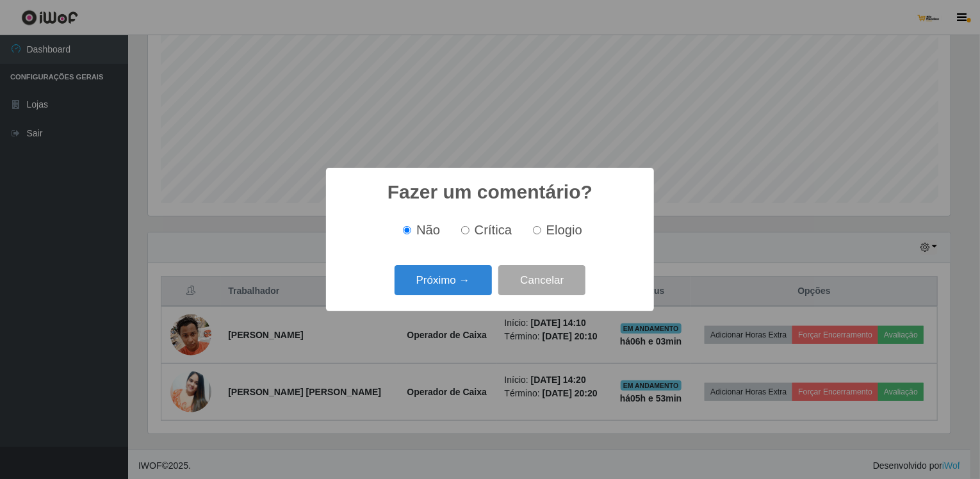  I want to click on input: Crítica, so click(465, 230).